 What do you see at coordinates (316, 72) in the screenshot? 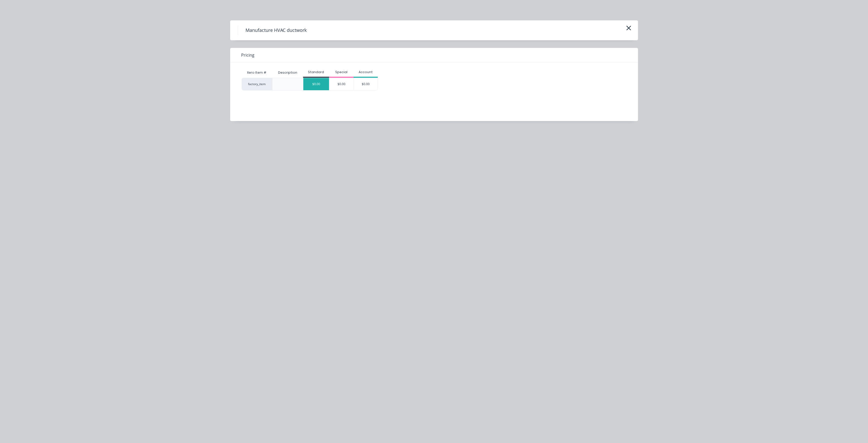
I see `div: Standard` at bounding box center [316, 72].